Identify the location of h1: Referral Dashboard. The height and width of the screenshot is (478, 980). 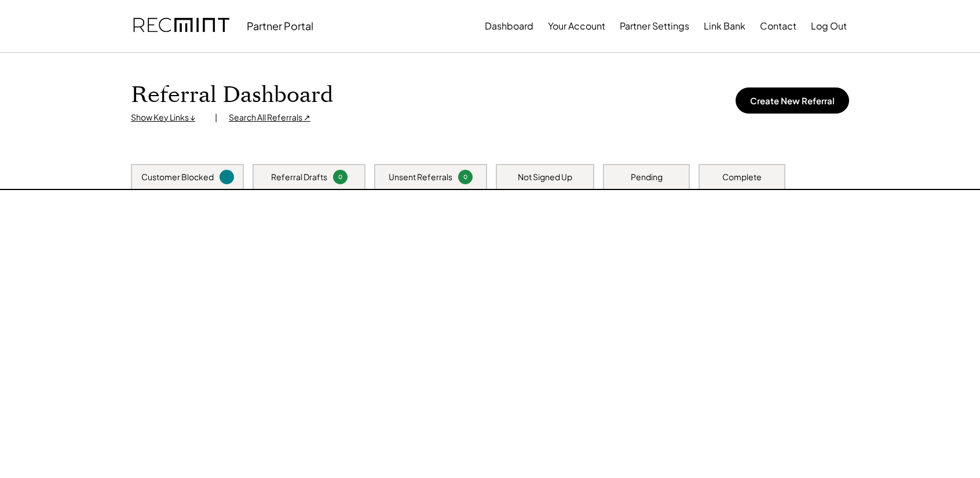
(232, 95).